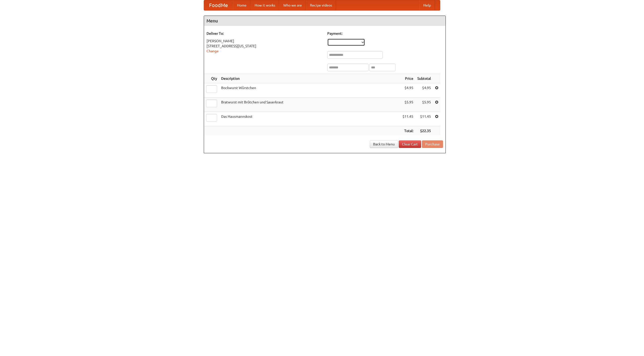 The width and height of the screenshot is (644, 356). I want to click on a: How it works, so click(265, 5).